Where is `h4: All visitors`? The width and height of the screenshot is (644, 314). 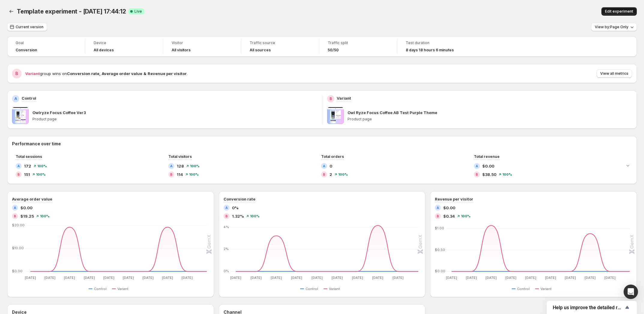
h4: All visitors is located at coordinates (181, 50).